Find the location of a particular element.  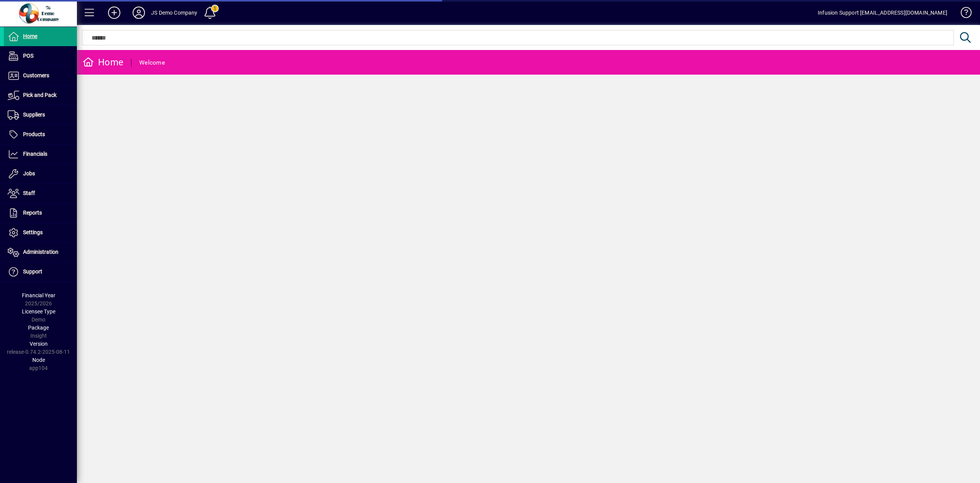

a: Support is located at coordinates (40, 272).